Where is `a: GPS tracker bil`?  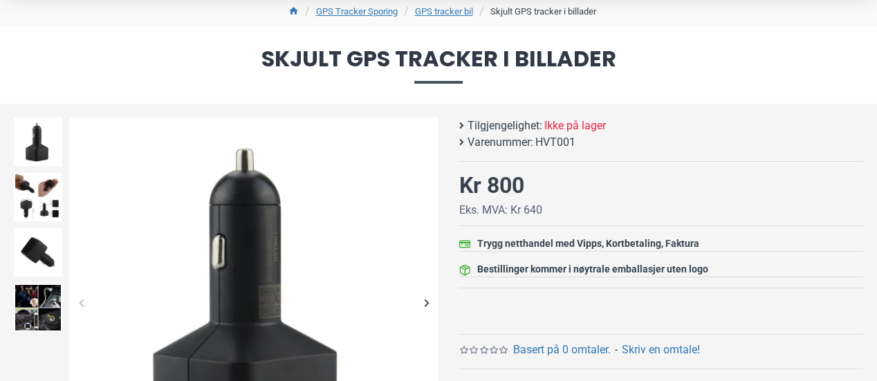
a: GPS tracker bil is located at coordinates (444, 12).